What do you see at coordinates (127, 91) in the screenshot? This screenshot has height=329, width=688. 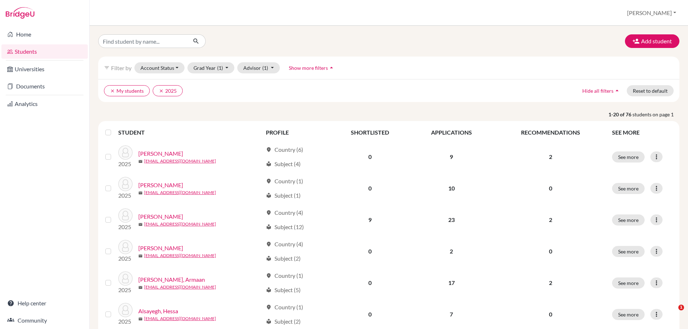 I see `button: clearMy students` at bounding box center [127, 91].